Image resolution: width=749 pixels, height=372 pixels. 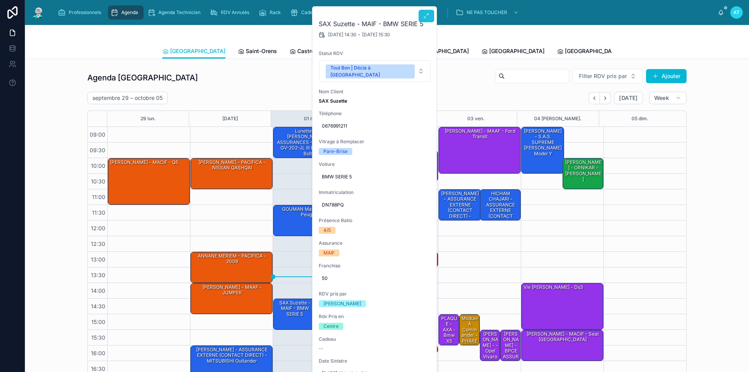 What do you see at coordinates (307, 12) in the screenshot?
I see `a: Cadeaux` at bounding box center [307, 12].